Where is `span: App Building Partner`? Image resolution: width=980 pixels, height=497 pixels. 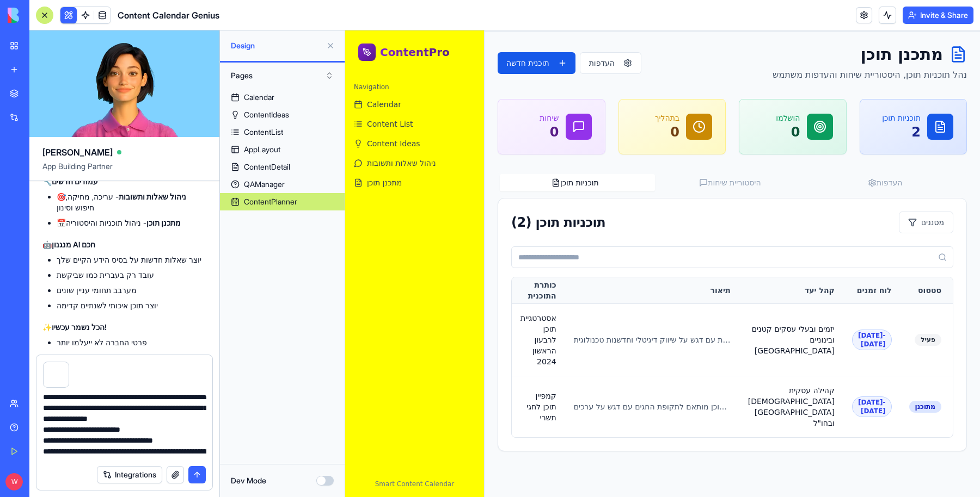 span: App Building Partner is located at coordinates (124, 171).